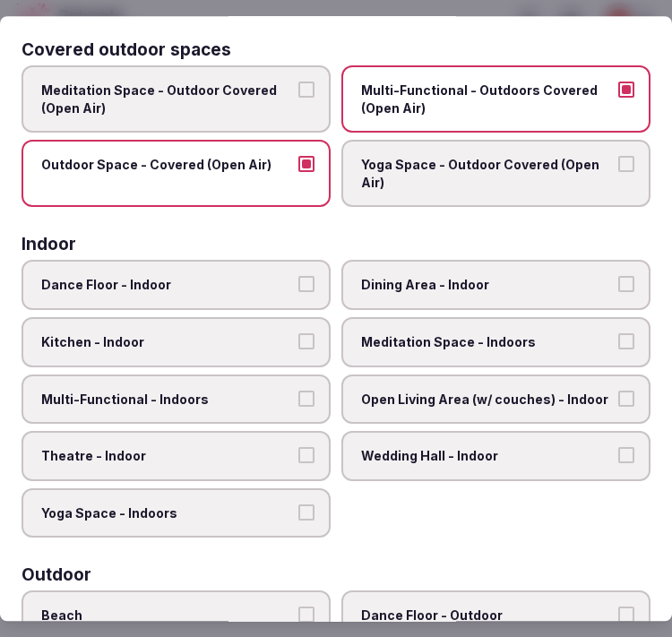 The image size is (672, 637). Describe the element at coordinates (627, 90) in the screenshot. I see `button: Multi-Functional - Outdoors Covered (Open Air)` at that location.